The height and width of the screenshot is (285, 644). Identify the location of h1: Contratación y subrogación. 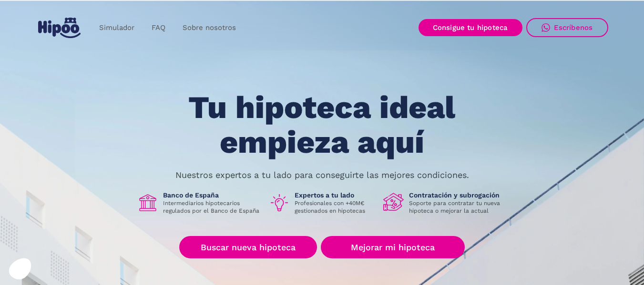
(458, 195).